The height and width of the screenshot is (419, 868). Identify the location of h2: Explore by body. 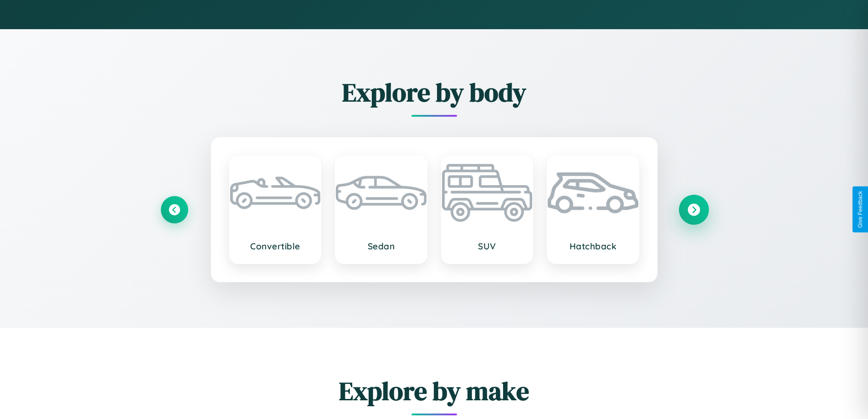
(435, 92).